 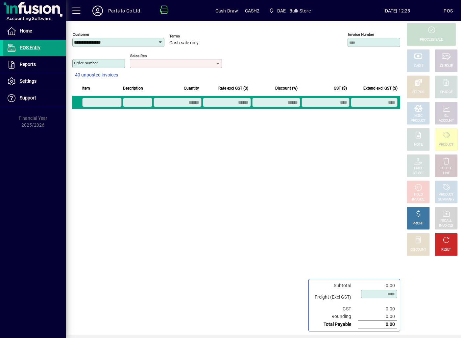 I want to click on div: EFTPOS, so click(x=418, y=92).